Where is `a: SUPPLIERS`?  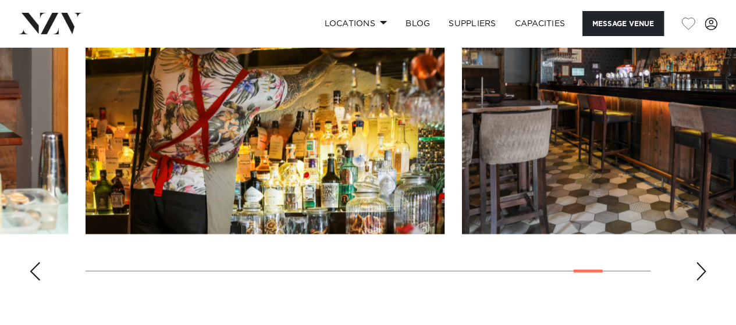
a: SUPPLIERS is located at coordinates (472, 23).